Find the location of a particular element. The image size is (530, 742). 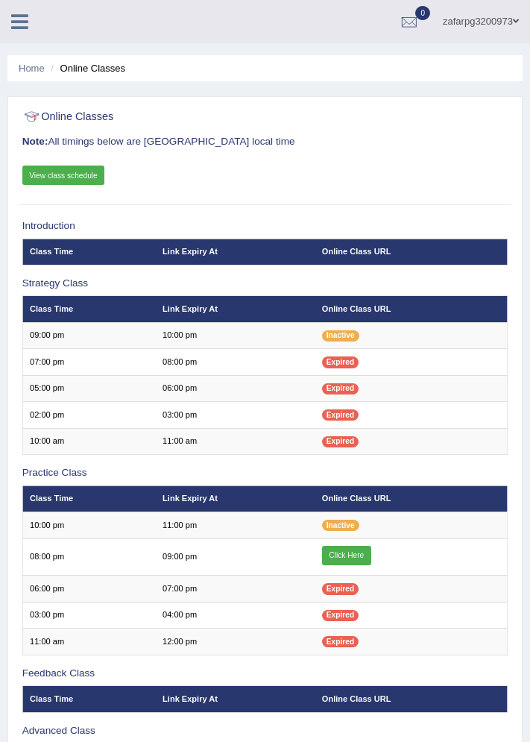

h3: Practice Class is located at coordinates (265, 473).